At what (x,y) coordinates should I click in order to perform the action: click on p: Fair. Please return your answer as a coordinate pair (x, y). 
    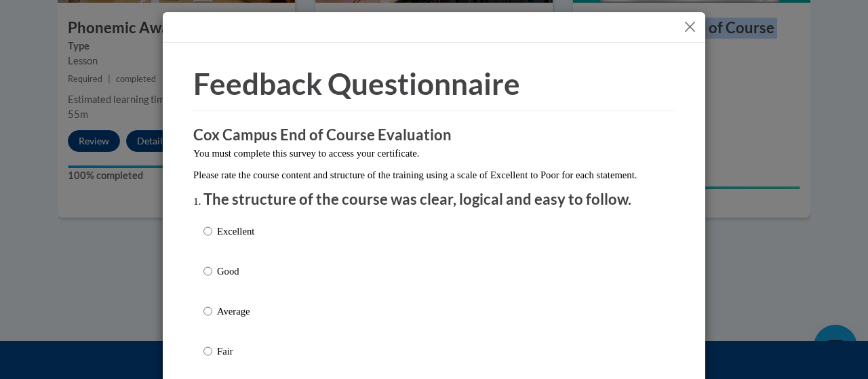
    Looking at the image, I should click on (235, 351).